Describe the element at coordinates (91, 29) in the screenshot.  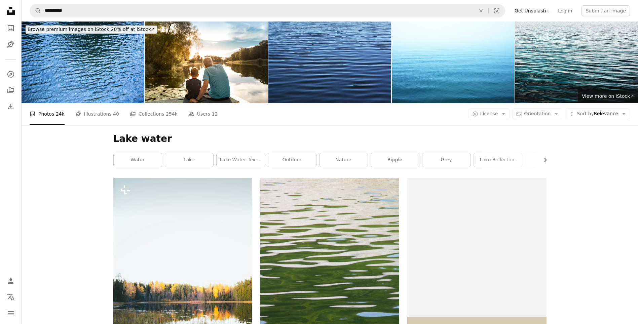
I see `span: 20% off at iStock ↗` at that location.